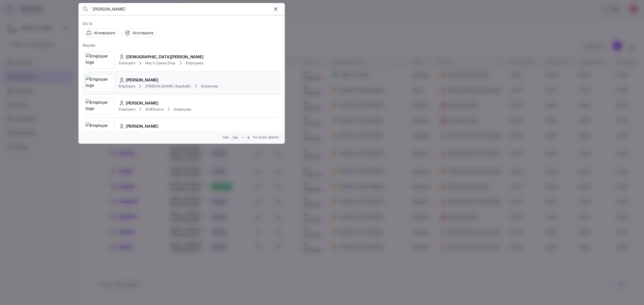  Describe the element at coordinates (139, 33) in the screenshot. I see `button: All prospects` at that location.